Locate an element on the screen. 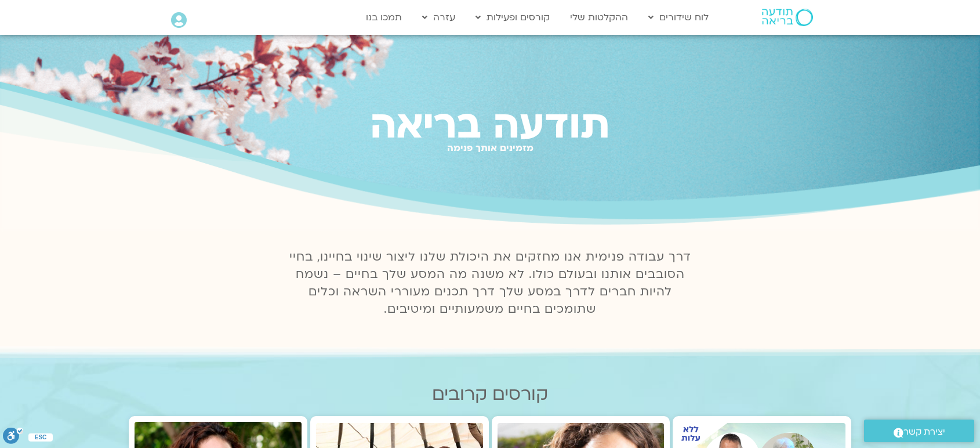  a: לוח שידורים is located at coordinates (679, 17).